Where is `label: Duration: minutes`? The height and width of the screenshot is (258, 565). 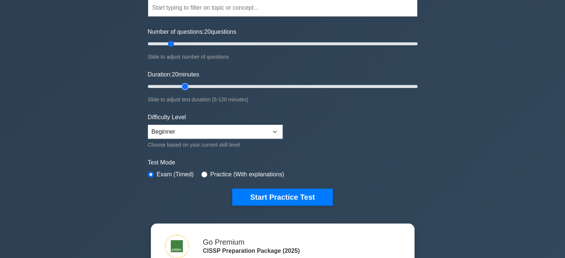
label: Duration: minutes is located at coordinates (173, 75).